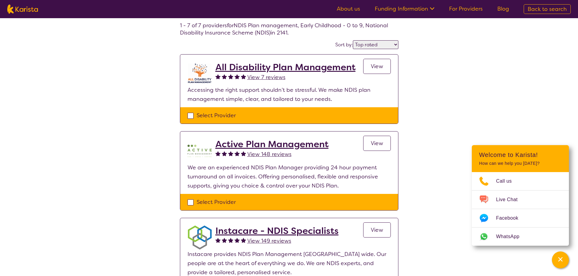 The width and height of the screenshot is (578, 276). I want to click on span: Back to search, so click(547, 9).